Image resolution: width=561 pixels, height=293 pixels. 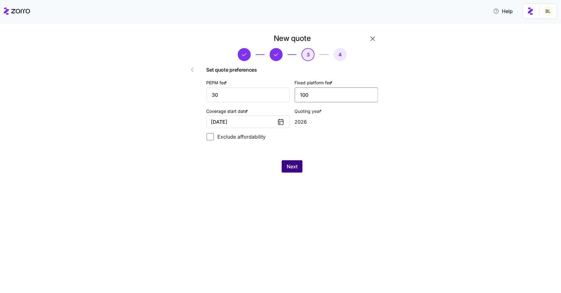 I want to click on label: PEPM fee, so click(x=218, y=83).